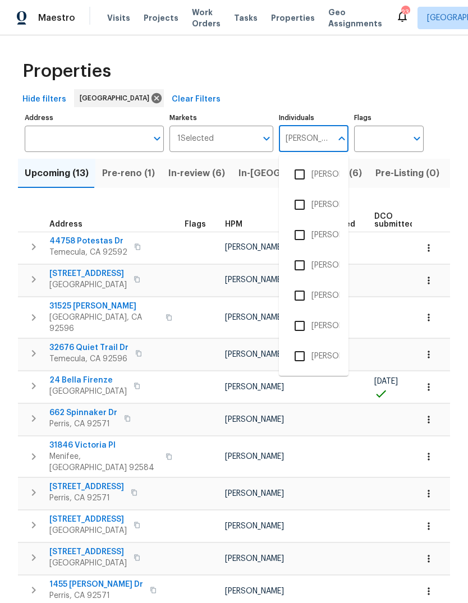 This screenshot has width=468, height=603. What do you see at coordinates (89, 359) in the screenshot?
I see `span: Temecula, CA 92596` at bounding box center [89, 359].